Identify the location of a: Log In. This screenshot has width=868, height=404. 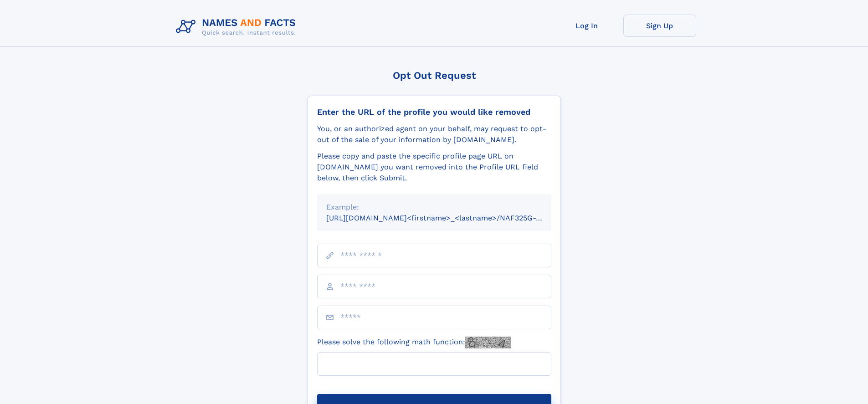
(587, 26).